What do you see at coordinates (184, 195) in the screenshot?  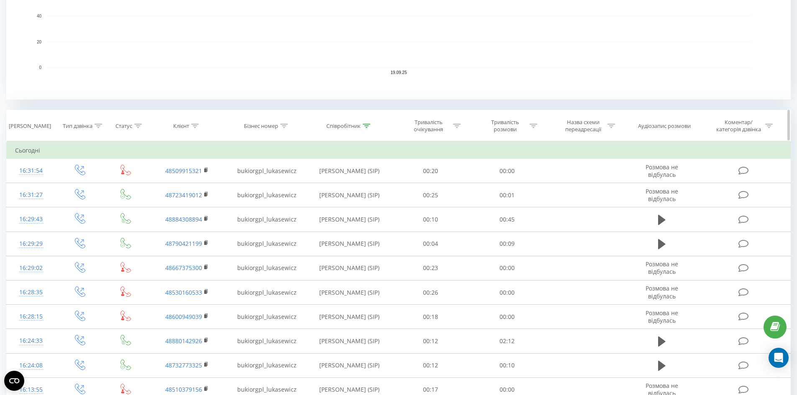 I see `a: 48723419012` at bounding box center [184, 195].